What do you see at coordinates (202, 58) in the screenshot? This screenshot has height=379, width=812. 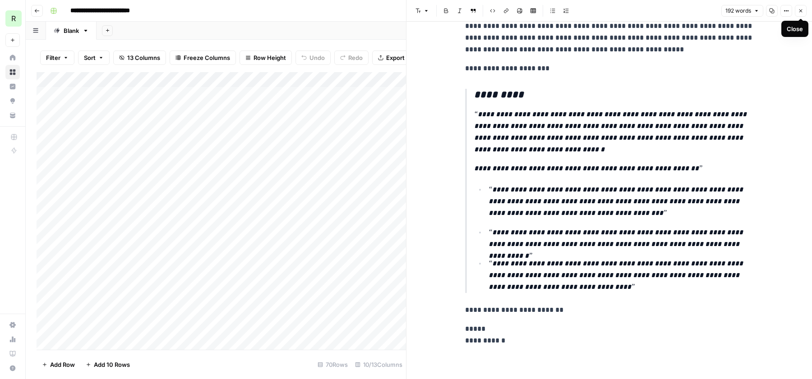 I see `button: Freeze Columns` at bounding box center [202, 58].